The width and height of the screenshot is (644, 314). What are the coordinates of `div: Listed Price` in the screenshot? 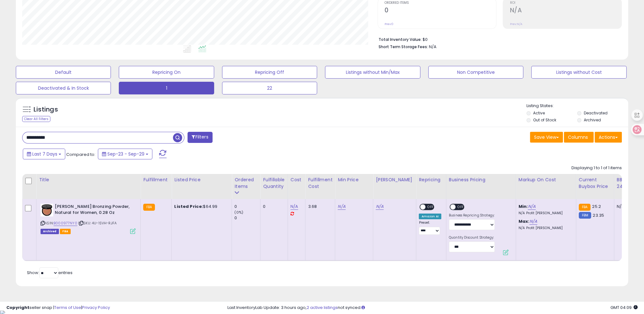 It's located at (201, 180).